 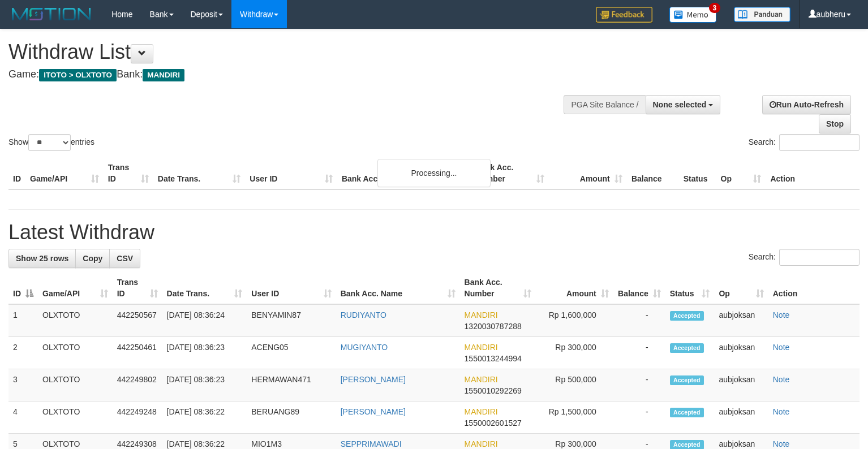 I want to click on th: Bank Acc. Number: activate to sort column ascending, so click(x=498, y=288).